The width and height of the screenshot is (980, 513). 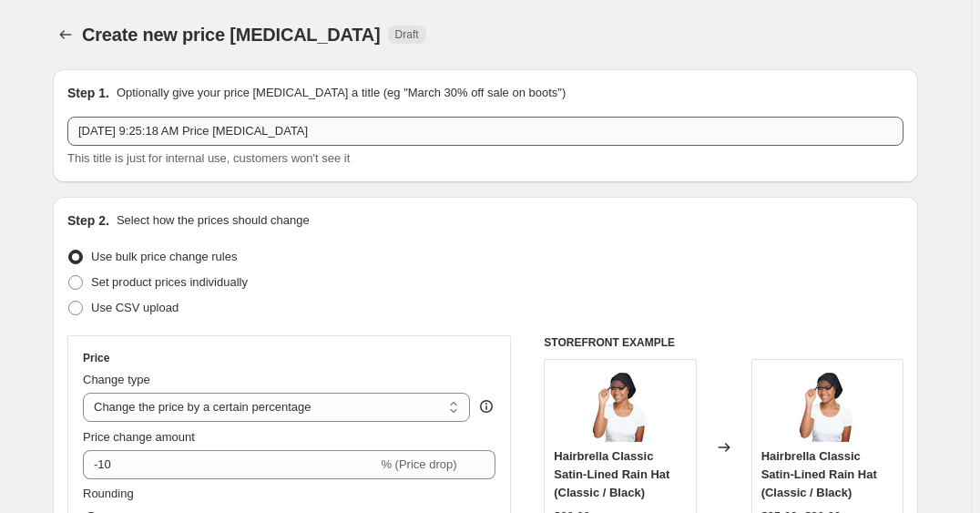 I want to click on span: Draft, so click(x=407, y=34).